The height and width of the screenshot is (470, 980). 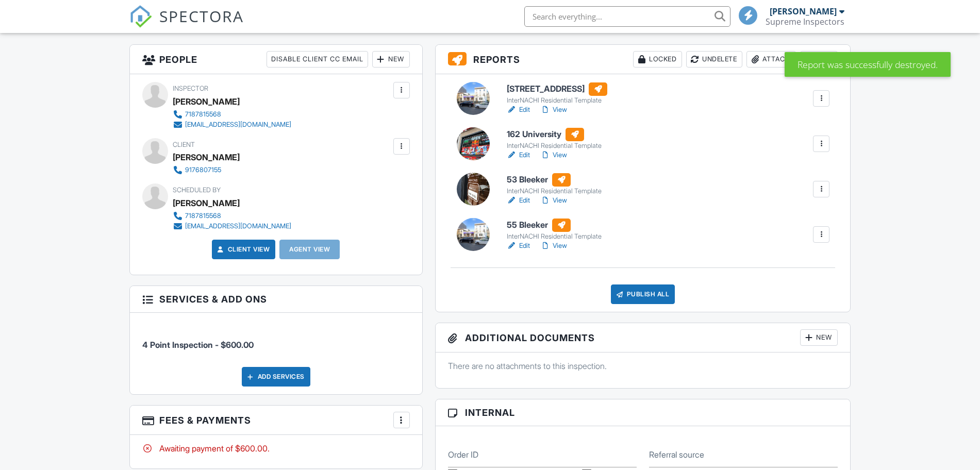 What do you see at coordinates (643, 367) in the screenshot?
I see `p: There are no attachments to this inspection.` at bounding box center [643, 367].